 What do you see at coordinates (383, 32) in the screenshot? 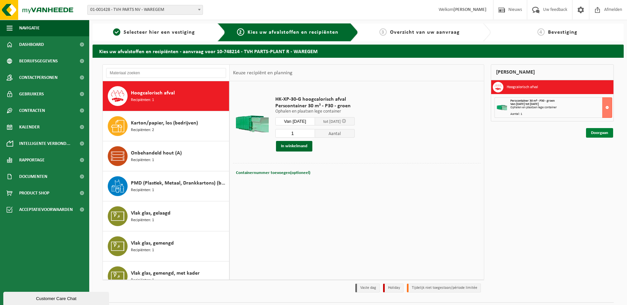
I see `span: 3` at bounding box center [383, 32].